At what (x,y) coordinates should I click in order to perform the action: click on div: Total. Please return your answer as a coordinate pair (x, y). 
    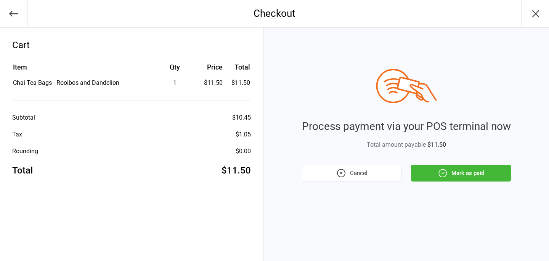
    Looking at the image, I should click on (23, 170).